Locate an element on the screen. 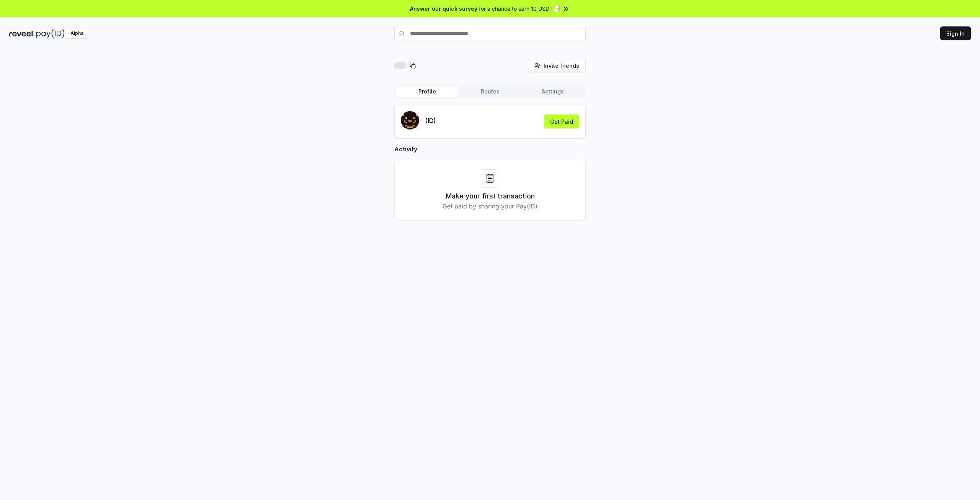  p: Get paid by sharing your Pay(ID) is located at coordinates (490, 206).